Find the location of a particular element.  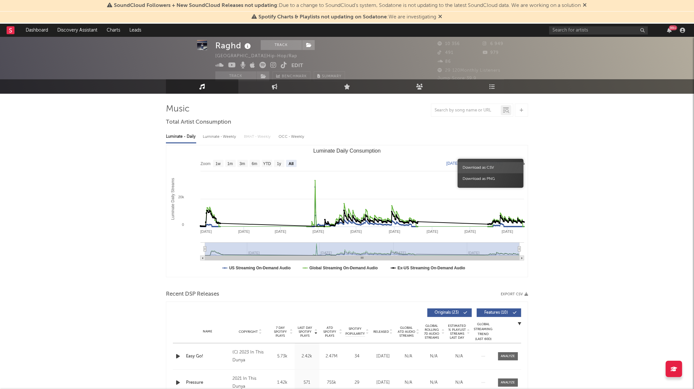

span: Benchmark is located at coordinates (294, 77).